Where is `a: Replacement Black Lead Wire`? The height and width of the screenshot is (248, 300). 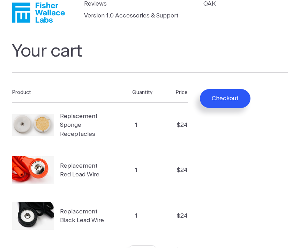 a: Replacement Black Lead Wire is located at coordinates (61, 215).